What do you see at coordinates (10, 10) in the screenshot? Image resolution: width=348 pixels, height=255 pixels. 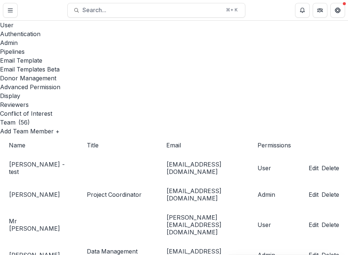 I see `button: Toggle Menu` at bounding box center [10, 10].